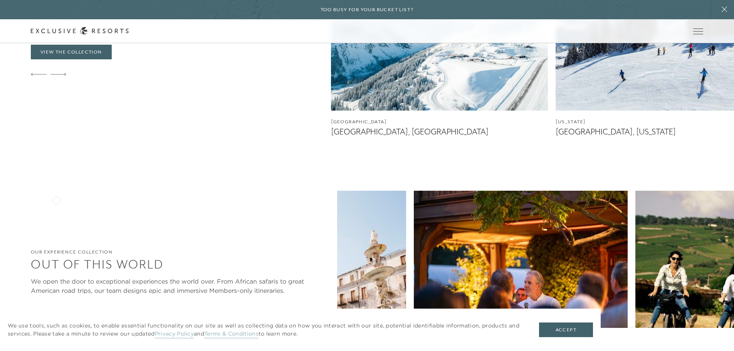 The image size is (734, 351). Describe the element at coordinates (180, 286) in the screenshot. I see `div: We open the door to exceptional experiences the world over. From African safaris to great America...` at that location.